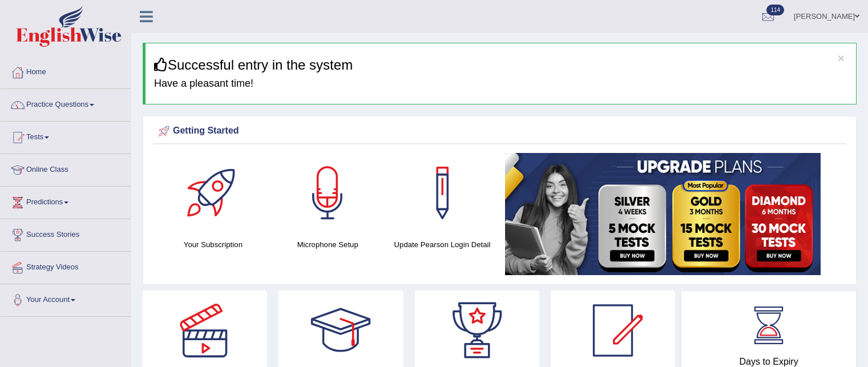 This screenshot has width=868, height=367. Describe the element at coordinates (66, 71) in the screenshot. I see `a: Home` at that location.